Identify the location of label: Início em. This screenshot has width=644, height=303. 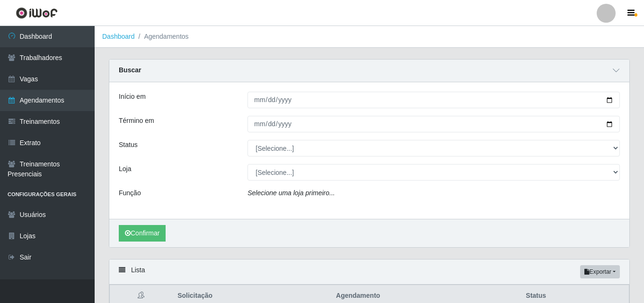
(132, 96).